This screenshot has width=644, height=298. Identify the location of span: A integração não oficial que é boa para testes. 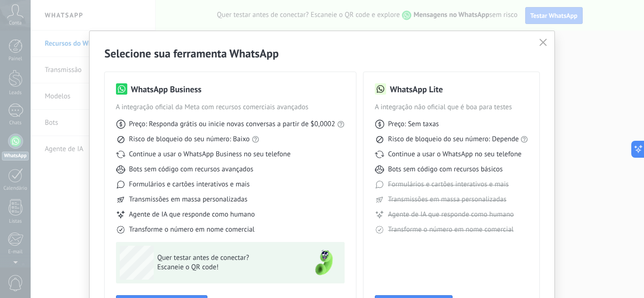
(452, 108).